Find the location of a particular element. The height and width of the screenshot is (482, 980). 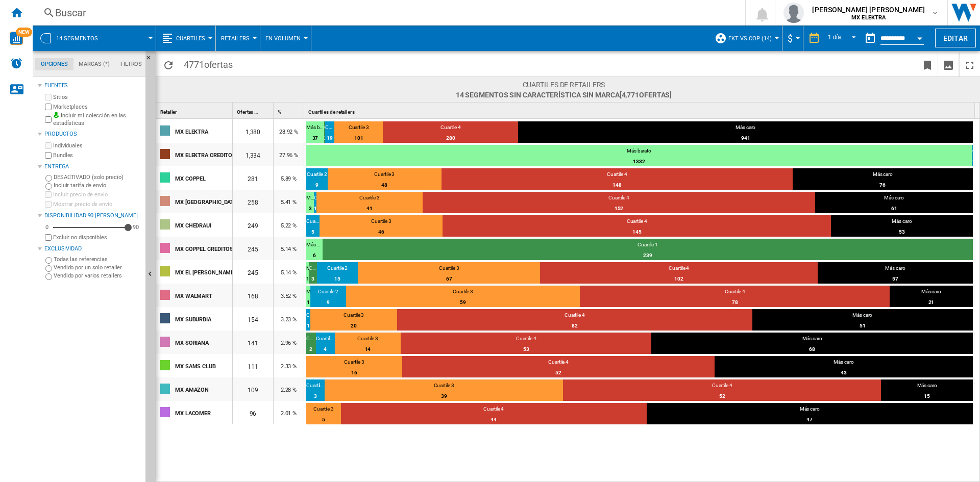

div: Sort None is located at coordinates (641, 110).